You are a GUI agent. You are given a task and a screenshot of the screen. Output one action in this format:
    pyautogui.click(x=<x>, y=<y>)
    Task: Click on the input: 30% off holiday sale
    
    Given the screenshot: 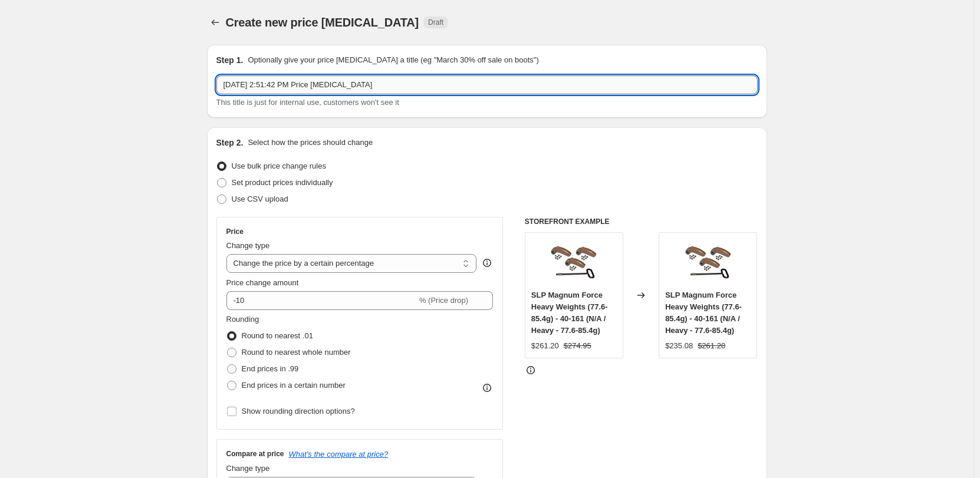 What is the action you would take?
    pyautogui.click(x=487, y=85)
    